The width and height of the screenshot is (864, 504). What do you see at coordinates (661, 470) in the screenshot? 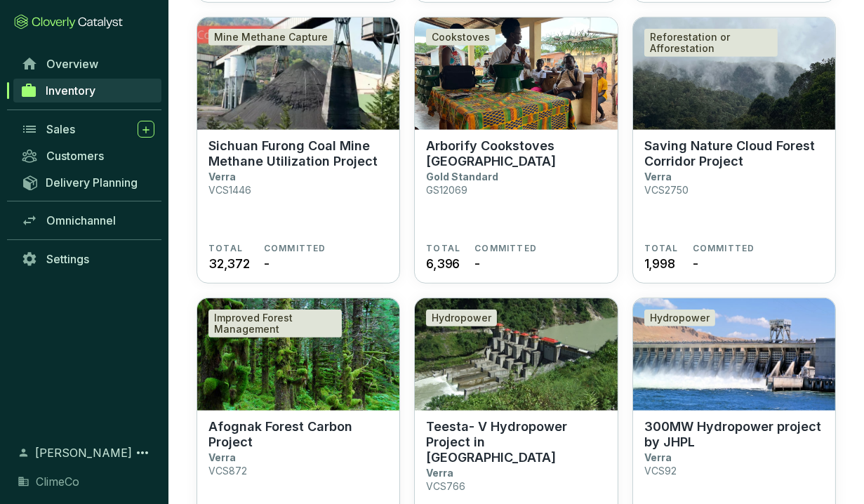
I see `p: VCS92` at bounding box center [661, 470].